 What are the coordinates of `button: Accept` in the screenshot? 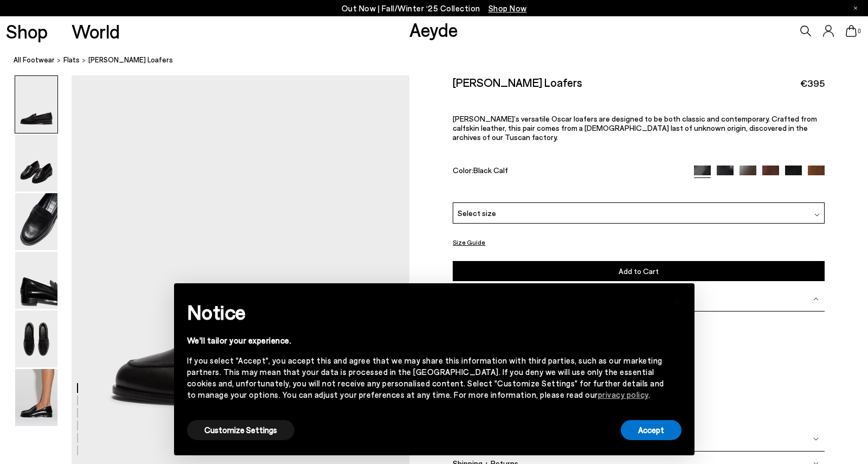 It's located at (651, 430).